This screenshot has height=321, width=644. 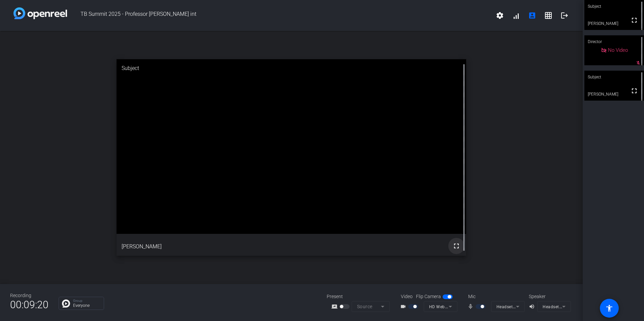 What do you see at coordinates (614, 42) in the screenshot?
I see `div: Director` at bounding box center [614, 42].